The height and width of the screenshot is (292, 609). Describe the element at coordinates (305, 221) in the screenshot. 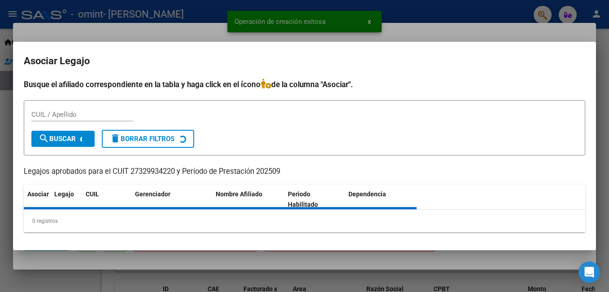

I see `div: 0 registros` at that location.